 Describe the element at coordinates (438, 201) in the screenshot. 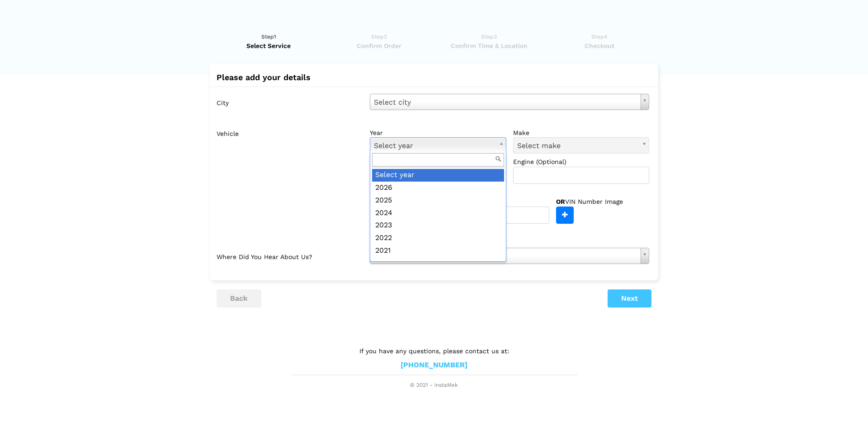

I see `div: 2025` at that location.